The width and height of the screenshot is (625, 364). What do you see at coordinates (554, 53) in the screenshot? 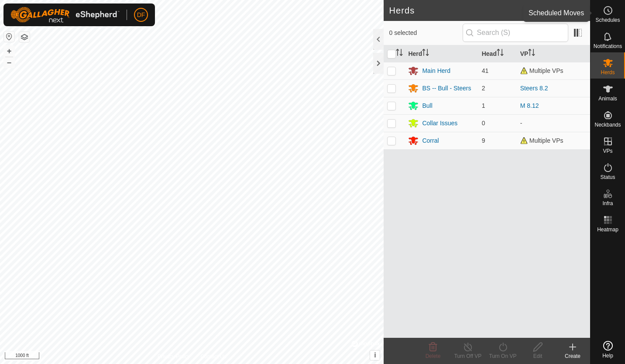
I see `th: VP` at bounding box center [554, 53].